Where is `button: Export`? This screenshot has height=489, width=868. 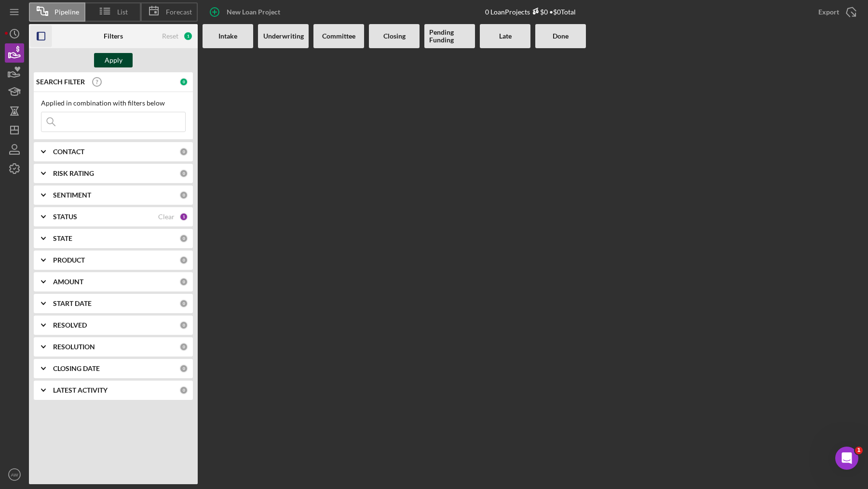
button: Export is located at coordinates (836, 12).